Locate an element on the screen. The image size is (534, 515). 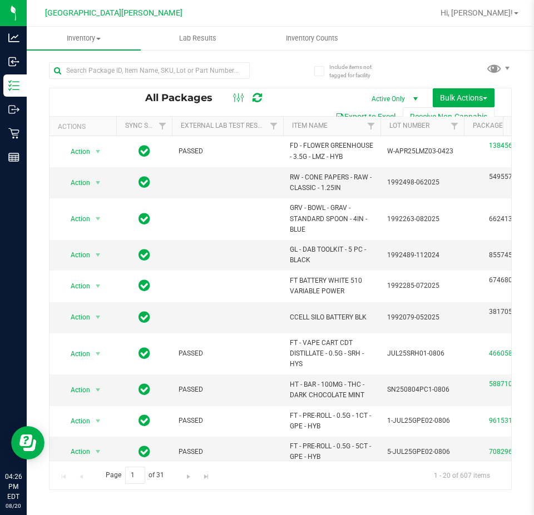
span: FT - PRE-ROLL - 0.5G - 5CT - GPE - HYB is located at coordinates (331, 452).